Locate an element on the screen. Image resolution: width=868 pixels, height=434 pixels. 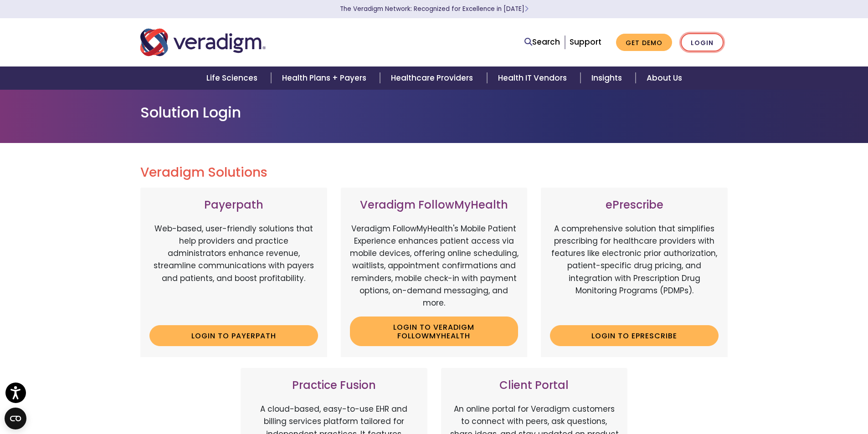
h2: Veradigm Solutions is located at coordinates (434, 173).